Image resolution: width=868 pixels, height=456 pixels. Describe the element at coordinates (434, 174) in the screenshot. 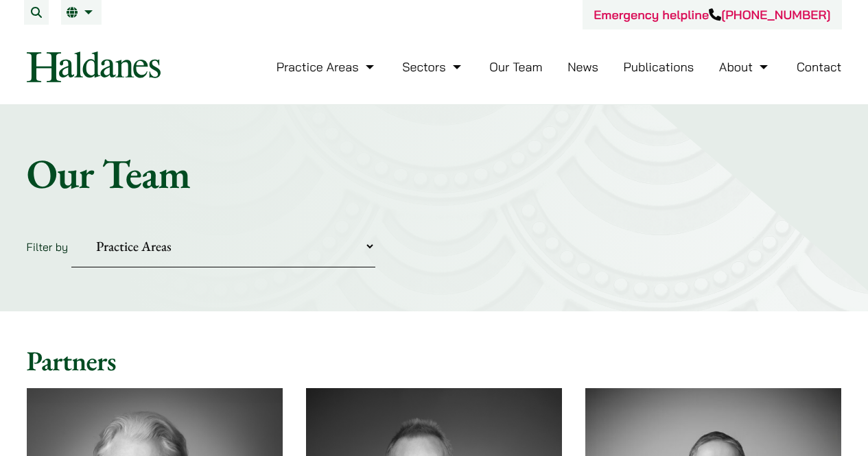

I see `h1: Our Team` at that location.